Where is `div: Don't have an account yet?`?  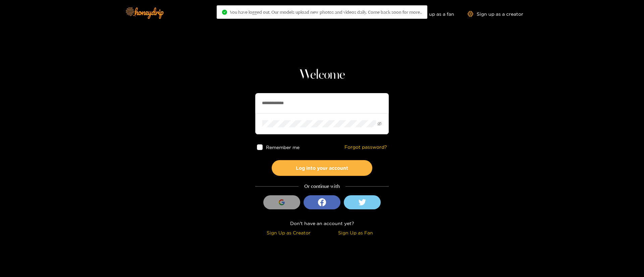 div: Don't have an account yet? is located at coordinates (322, 223).